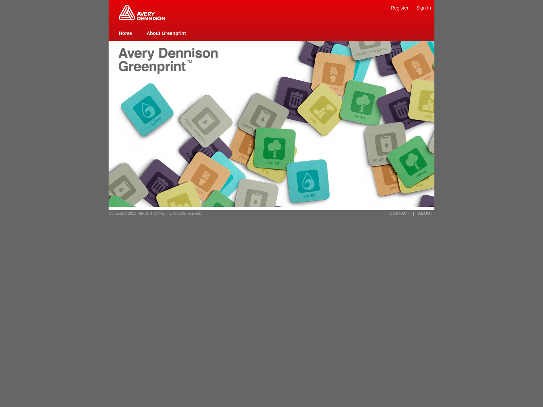 The image size is (543, 407). What do you see at coordinates (142, 13) in the screenshot?
I see `img: Home` at bounding box center [142, 13].